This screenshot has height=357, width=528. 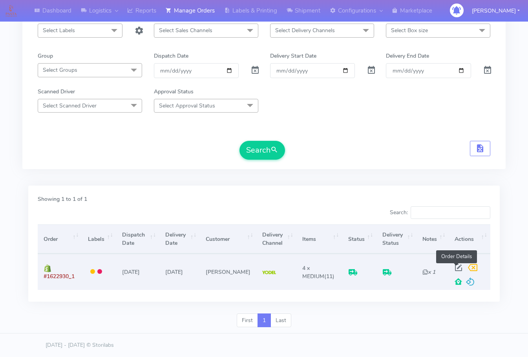 I want to click on th: Delivery Channel: activate to sort column ascending, so click(x=277, y=239).